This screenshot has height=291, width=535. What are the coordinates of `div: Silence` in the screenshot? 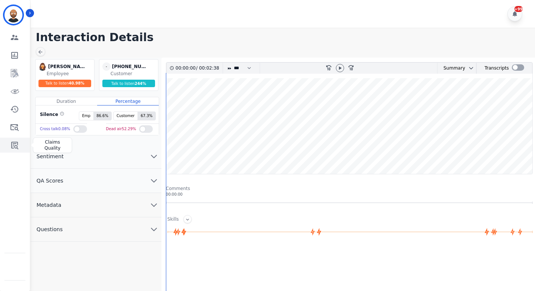 It's located at (51, 116).